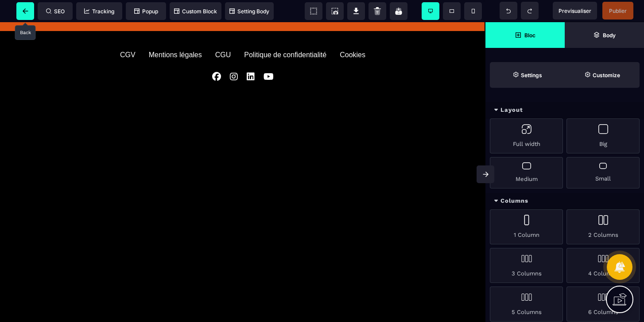 The height and width of the screenshot is (322, 644). Describe the element at coordinates (604, 35) in the screenshot. I see `span: Open Layer Manager` at that location.